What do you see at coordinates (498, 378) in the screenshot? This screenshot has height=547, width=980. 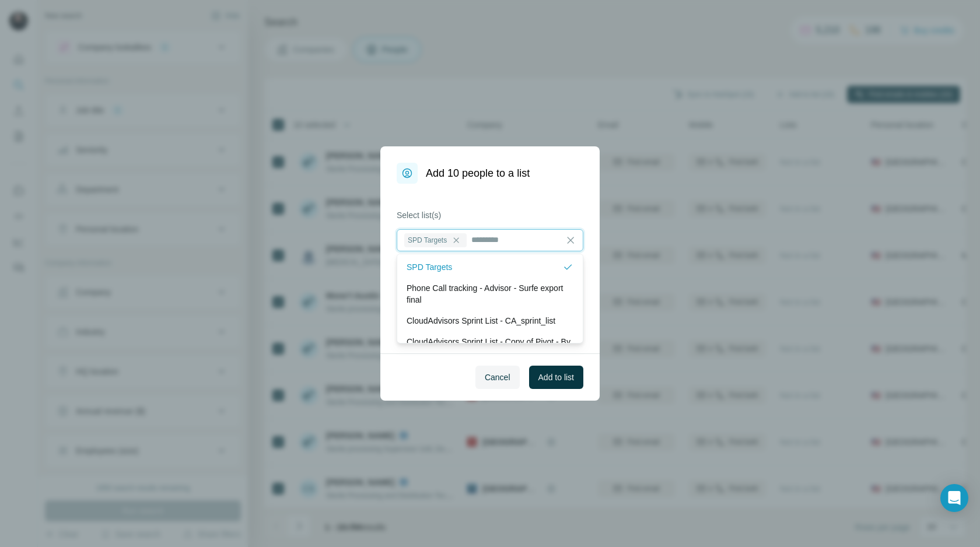 I see `button: Cancel` at bounding box center [498, 378].